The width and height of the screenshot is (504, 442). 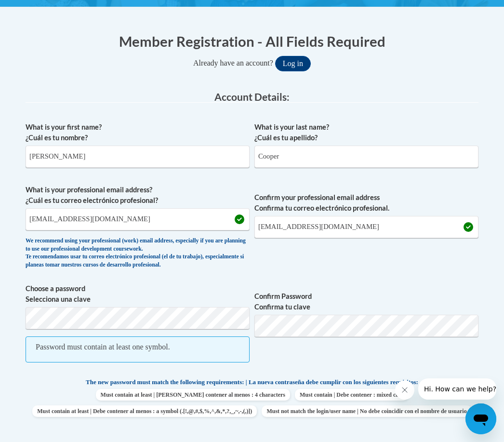 I want to click on label: Choose a password Selecciona una clave, so click(x=137, y=294).